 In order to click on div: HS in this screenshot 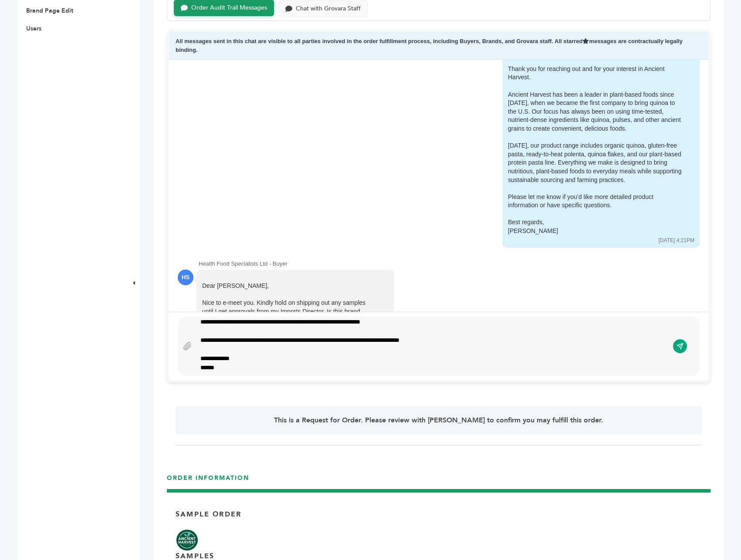, I will do `click(185, 278)`.